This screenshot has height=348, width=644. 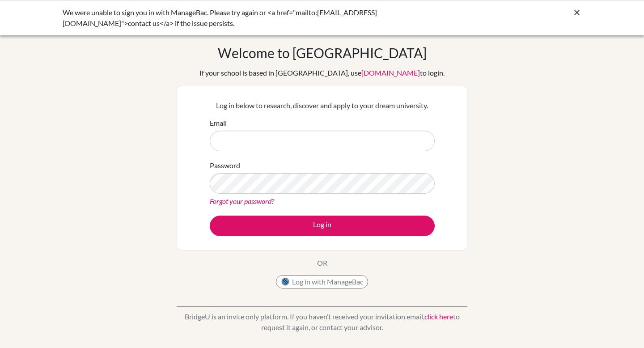 I want to click on p: OR, so click(x=322, y=263).